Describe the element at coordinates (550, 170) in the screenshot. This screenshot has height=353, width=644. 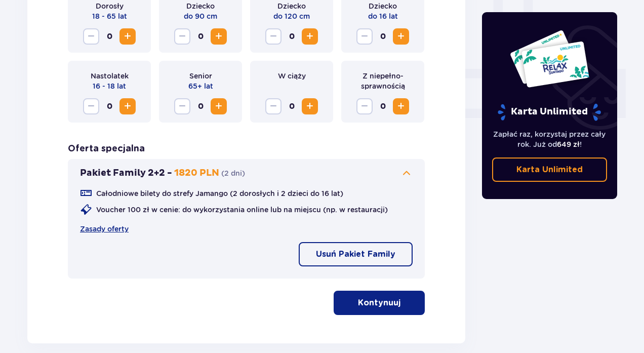
I see `a: Karta Unlimited` at that location.